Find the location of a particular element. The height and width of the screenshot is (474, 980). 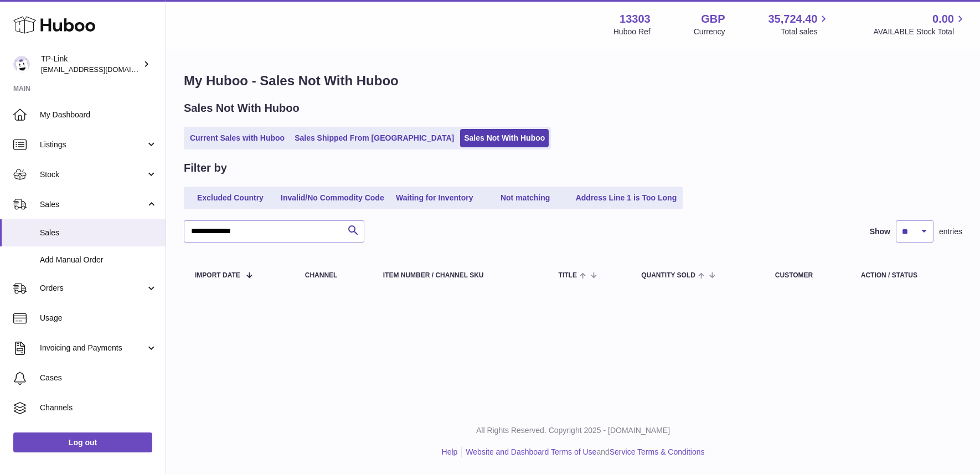

span: Import date is located at coordinates (218, 276).